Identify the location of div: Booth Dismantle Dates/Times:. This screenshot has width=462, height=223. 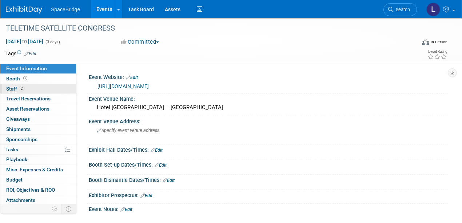
(268, 179).